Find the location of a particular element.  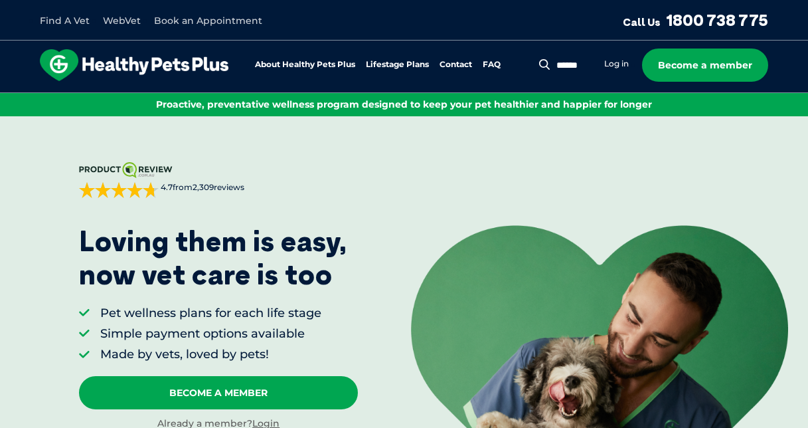

a: Book an Appointment is located at coordinates (208, 21).